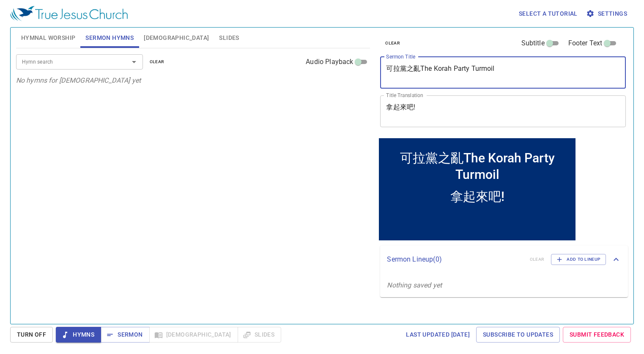 The width and height of the screenshot is (644, 354). Describe the element at coordinates (549, 14) in the screenshot. I see `span: Select a tutorial` at that location.